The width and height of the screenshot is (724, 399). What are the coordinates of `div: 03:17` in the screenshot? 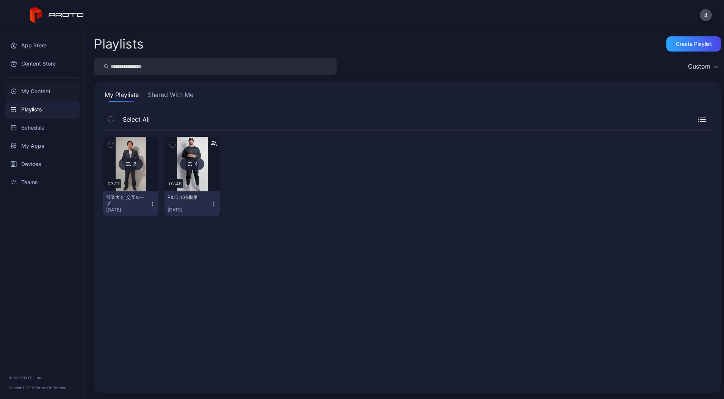 It's located at (114, 184).